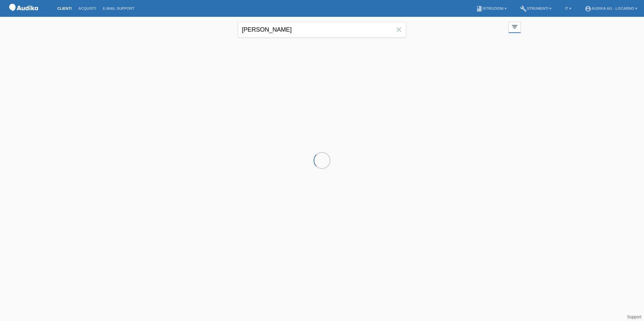 Image resolution: width=644 pixels, height=321 pixels. I want to click on i: close, so click(399, 29).